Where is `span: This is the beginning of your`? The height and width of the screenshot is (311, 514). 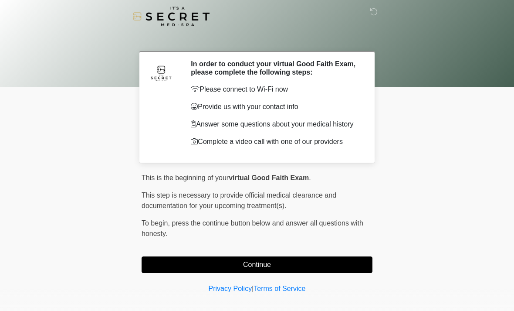
span: This is the beginning of your is located at coordinates (185, 177).